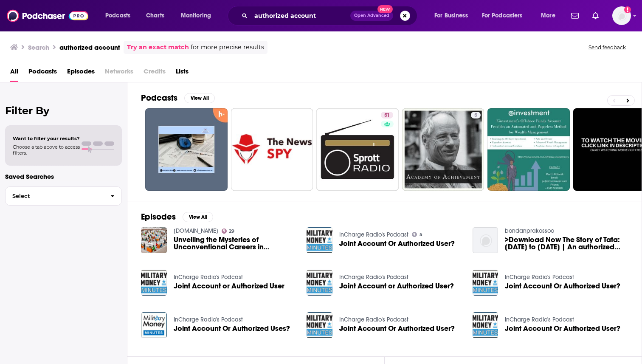 Image resolution: width=642 pixels, height=364 pixels. What do you see at coordinates (89, 47) in the screenshot?
I see `h3: authorized account` at bounding box center [89, 47].